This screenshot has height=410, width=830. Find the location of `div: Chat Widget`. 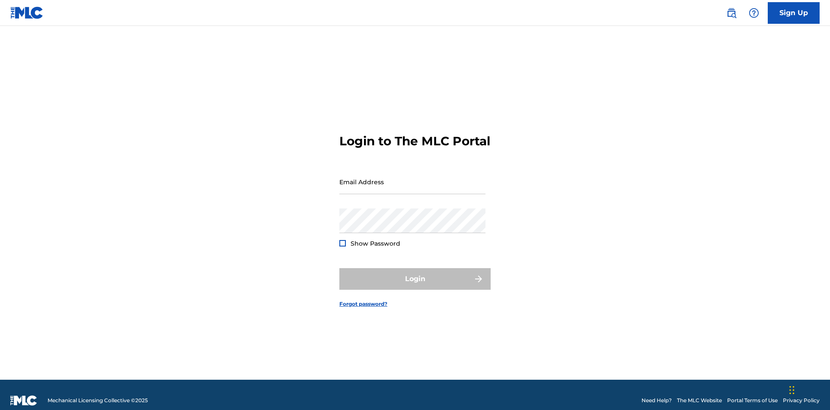

div: Chat Widget is located at coordinates (808, 389).